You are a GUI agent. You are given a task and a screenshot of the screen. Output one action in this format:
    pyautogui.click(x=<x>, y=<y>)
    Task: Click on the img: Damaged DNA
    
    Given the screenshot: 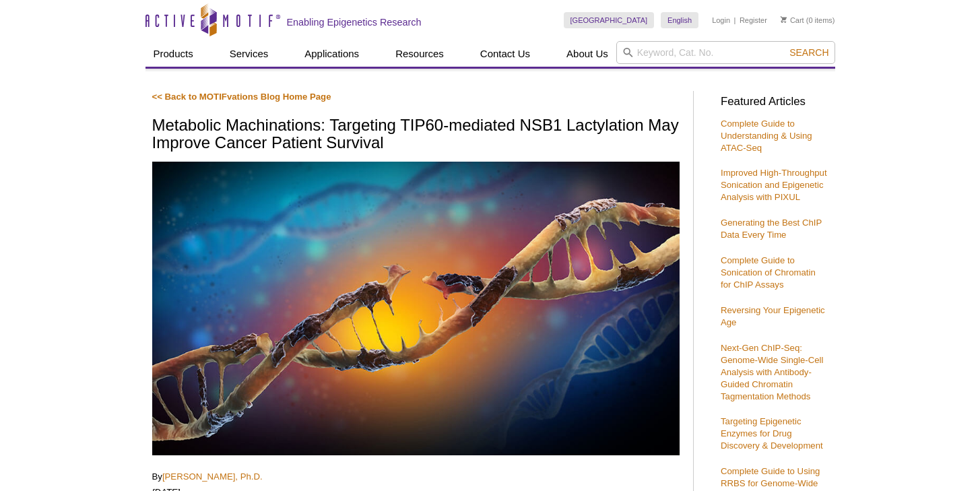 What is the action you would take?
    pyautogui.click(x=415, y=308)
    